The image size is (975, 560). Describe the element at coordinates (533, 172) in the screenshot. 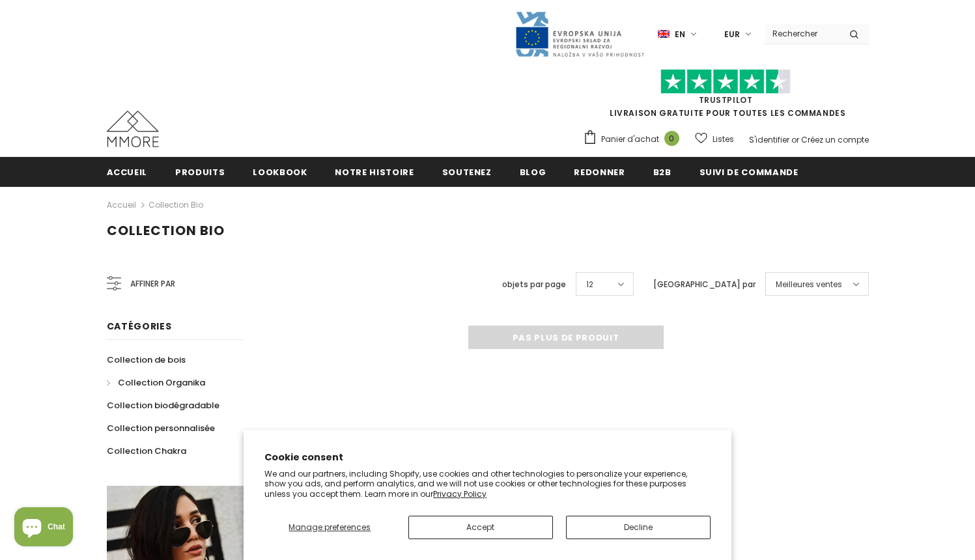

I see `span: Blog` at that location.